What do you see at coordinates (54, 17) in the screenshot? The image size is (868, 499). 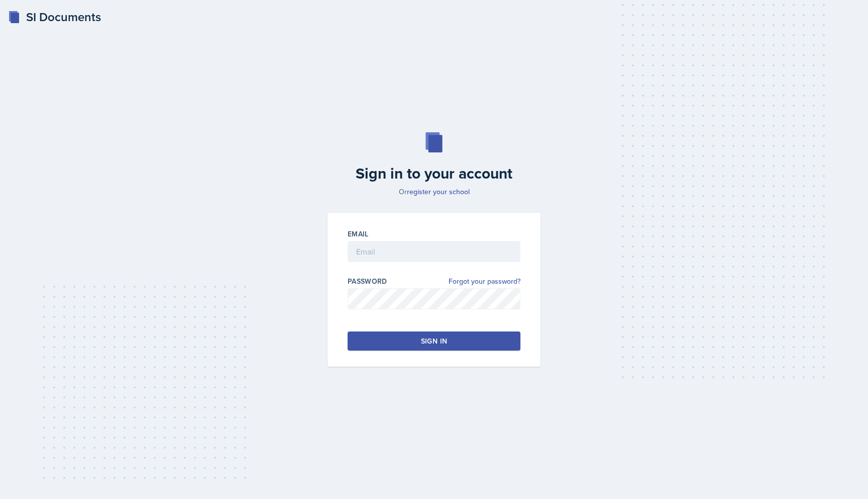 I see `a: SI Documents` at bounding box center [54, 17].